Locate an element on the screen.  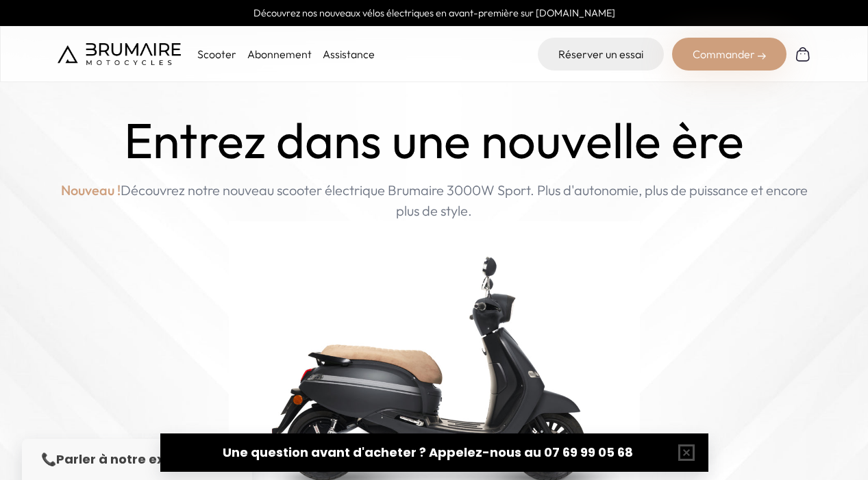
a: Assistance is located at coordinates (349, 54).